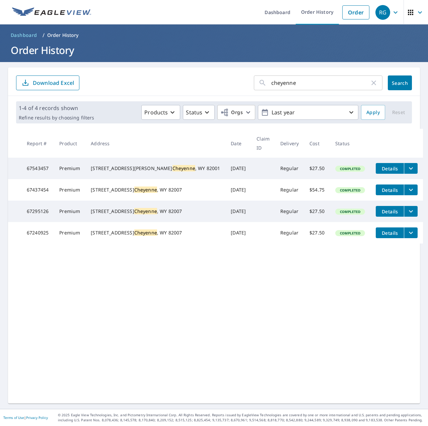 The width and height of the screenshot is (428, 426). I want to click on th: Claim ID, so click(263, 143).